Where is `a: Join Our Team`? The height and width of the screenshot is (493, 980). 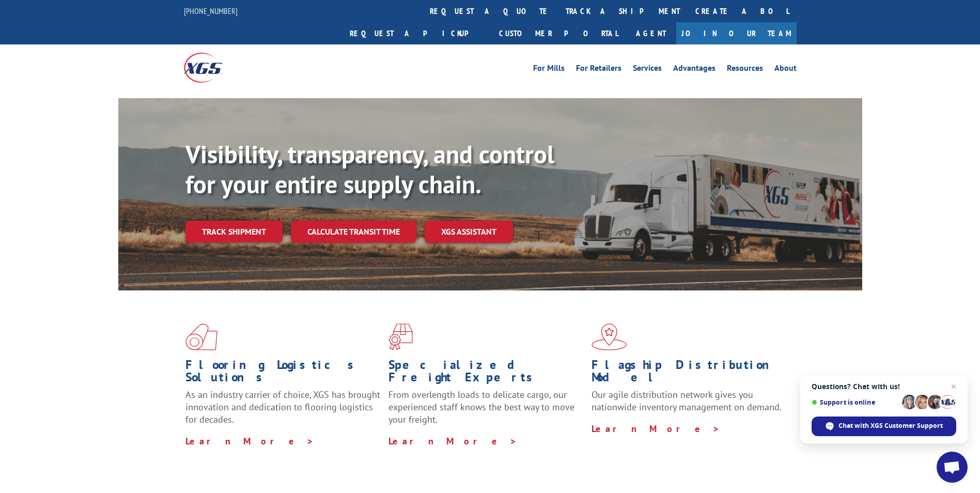
a: Join Our Team is located at coordinates (736, 33).